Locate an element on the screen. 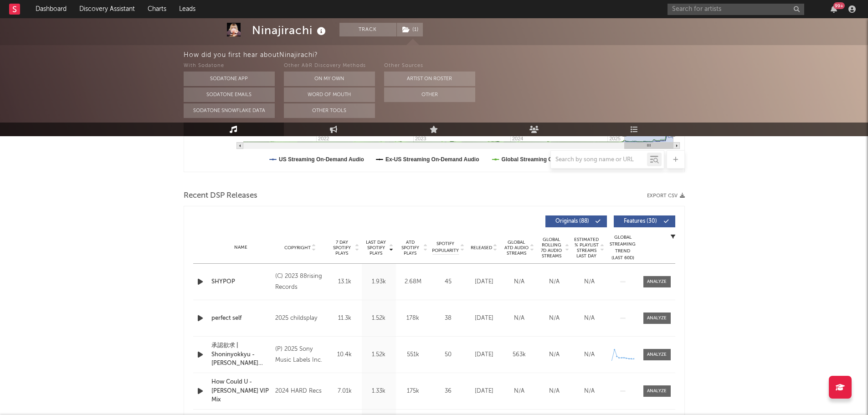 Image resolution: width=868 pixels, height=415 pixels. div: 11.3k is located at coordinates (344, 319).